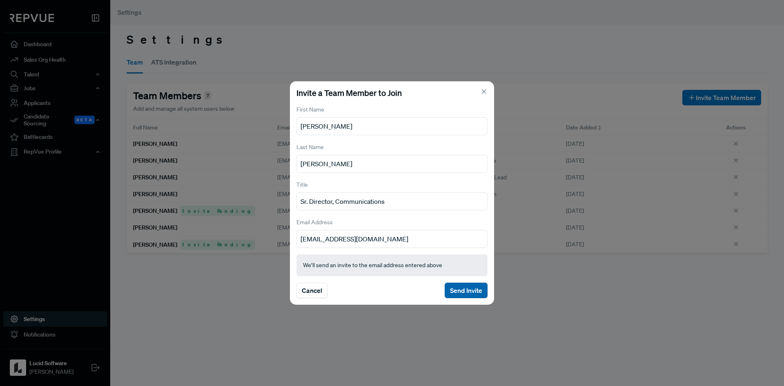 This screenshot has width=784, height=386. I want to click on input: Doe, so click(392, 164).